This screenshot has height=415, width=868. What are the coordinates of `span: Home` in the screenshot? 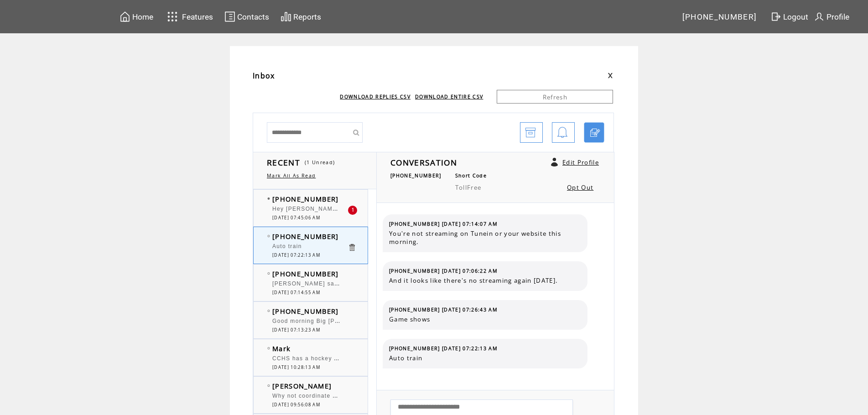 It's located at (143, 17).